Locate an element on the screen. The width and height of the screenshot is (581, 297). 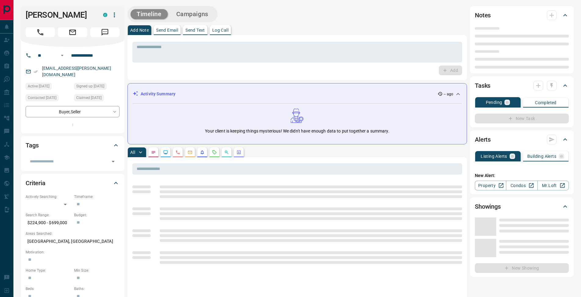
p: Min Size: is located at coordinates (97, 271).